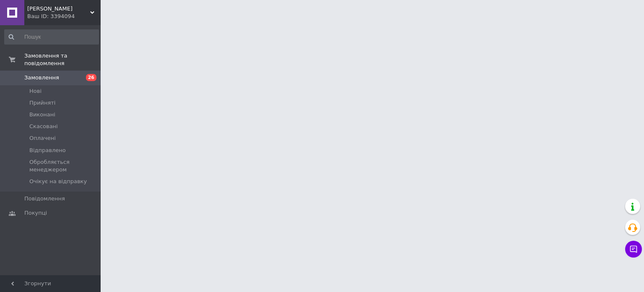 This screenshot has width=644, height=292. What do you see at coordinates (64, 17) in the screenshot?
I see `div: Ваш ID: 3394094` at bounding box center [64, 17].